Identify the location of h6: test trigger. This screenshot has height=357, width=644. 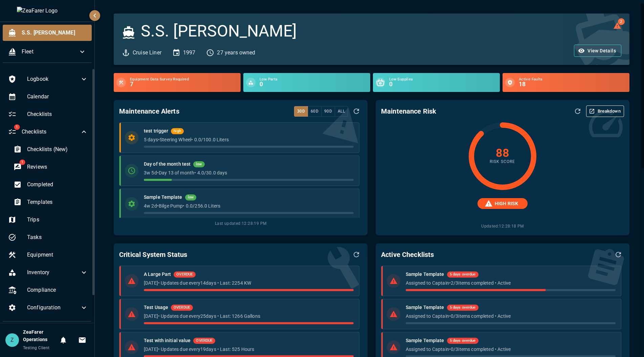
(156, 131).